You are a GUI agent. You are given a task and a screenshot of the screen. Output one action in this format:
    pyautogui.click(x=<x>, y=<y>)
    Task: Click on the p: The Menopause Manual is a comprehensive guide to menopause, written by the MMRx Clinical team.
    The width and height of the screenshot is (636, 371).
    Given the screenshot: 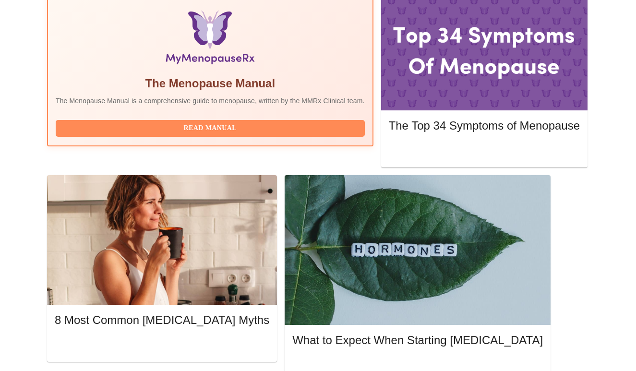 What is the action you would take?
    pyautogui.click(x=210, y=101)
    